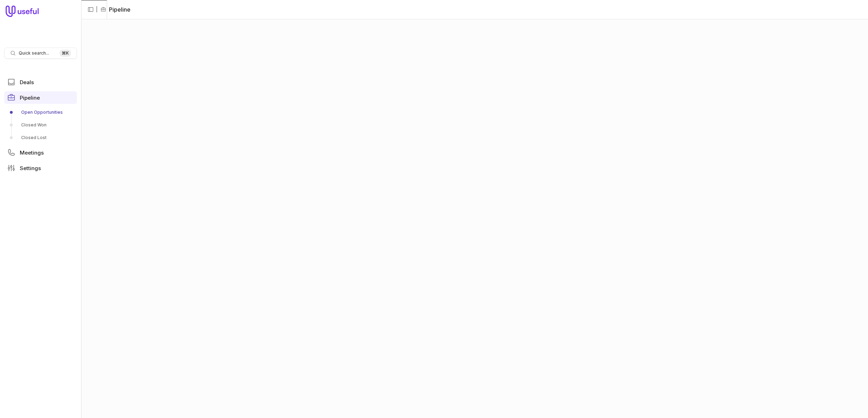 This screenshot has width=868, height=418. I want to click on span: Meetings, so click(32, 152).